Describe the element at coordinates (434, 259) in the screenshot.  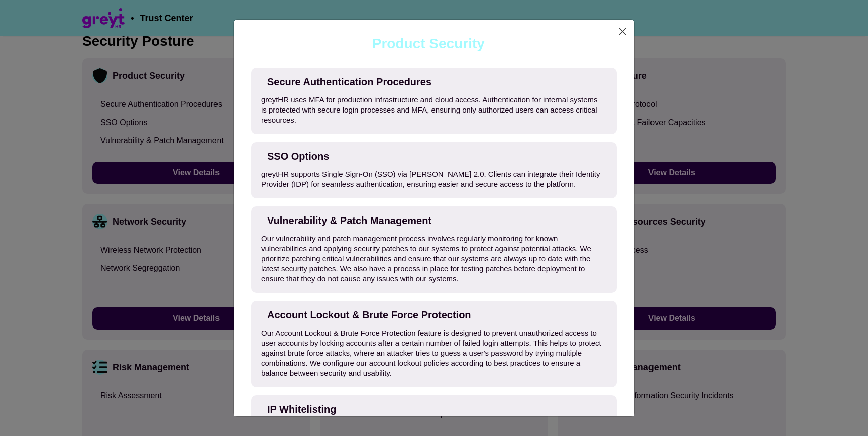
I see `div: Our vulnerability and patch management process involves regularly monitoring for known vulnerabil...` at that location.